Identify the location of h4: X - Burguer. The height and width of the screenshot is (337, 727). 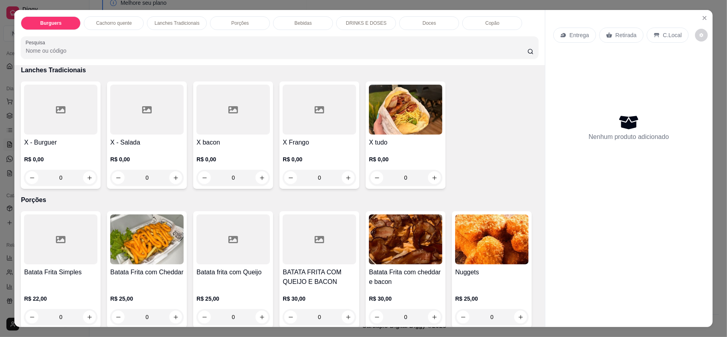
(61, 142).